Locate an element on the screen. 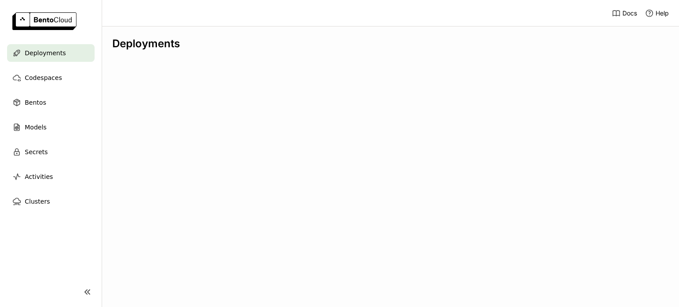 This screenshot has width=679, height=307. span: Secrets is located at coordinates (36, 152).